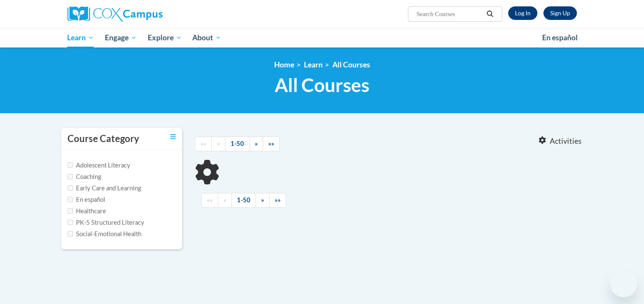  Describe the element at coordinates (560, 13) in the screenshot. I see `a: Register` at that location.